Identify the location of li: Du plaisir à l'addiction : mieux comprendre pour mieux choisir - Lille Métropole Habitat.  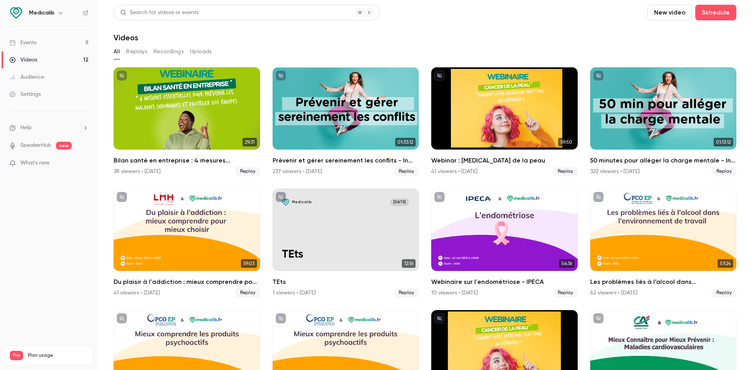
(187, 243).